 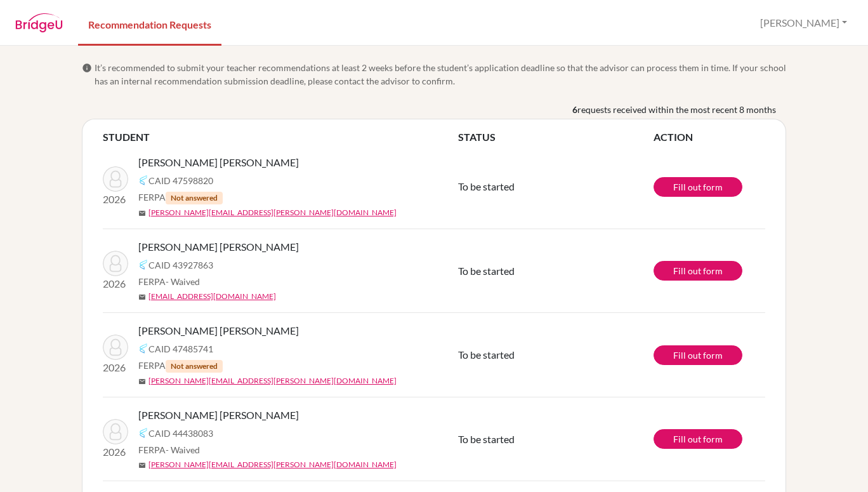 What do you see at coordinates (150, 24) in the screenshot?
I see `a: Recommendation Requests` at bounding box center [150, 24].